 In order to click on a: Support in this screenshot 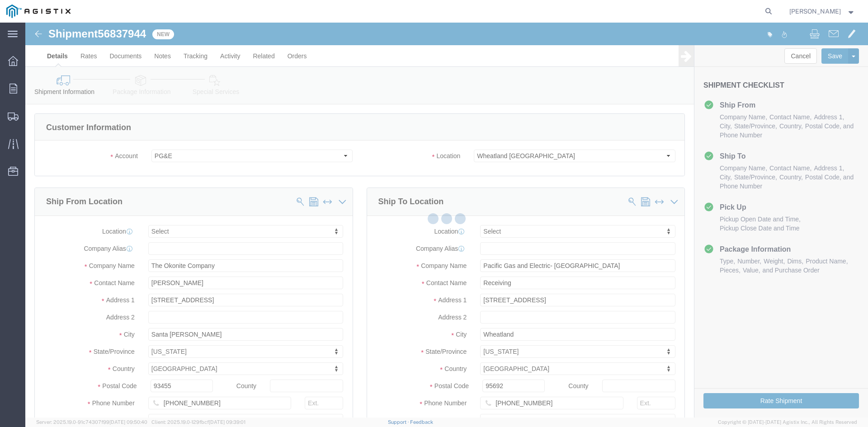, I will do `click(399, 422)`.